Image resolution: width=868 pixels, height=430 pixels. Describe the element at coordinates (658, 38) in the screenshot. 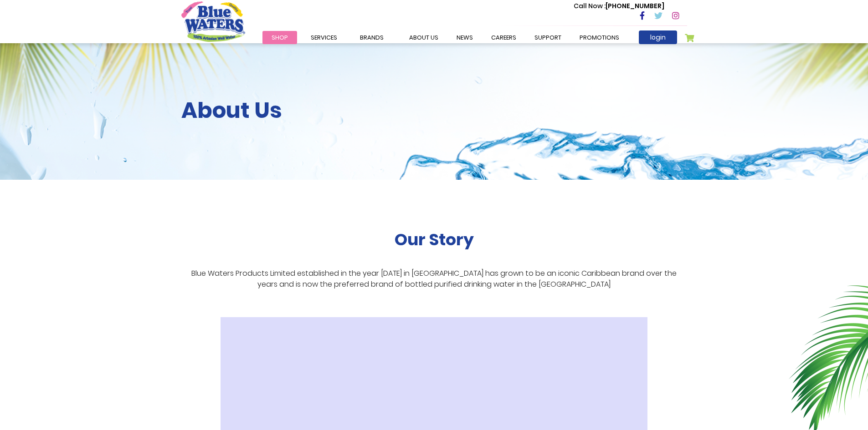

I see `a: login` at that location.